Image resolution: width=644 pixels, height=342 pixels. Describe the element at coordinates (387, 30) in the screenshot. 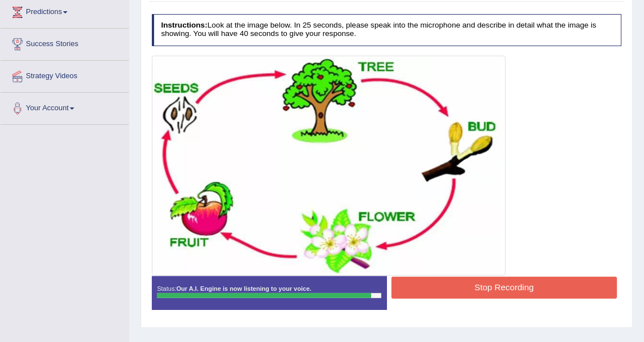

I see `h4: Look at the image below. In 25 seconds, please speak into the microphone and describe in detail w...` at that location.